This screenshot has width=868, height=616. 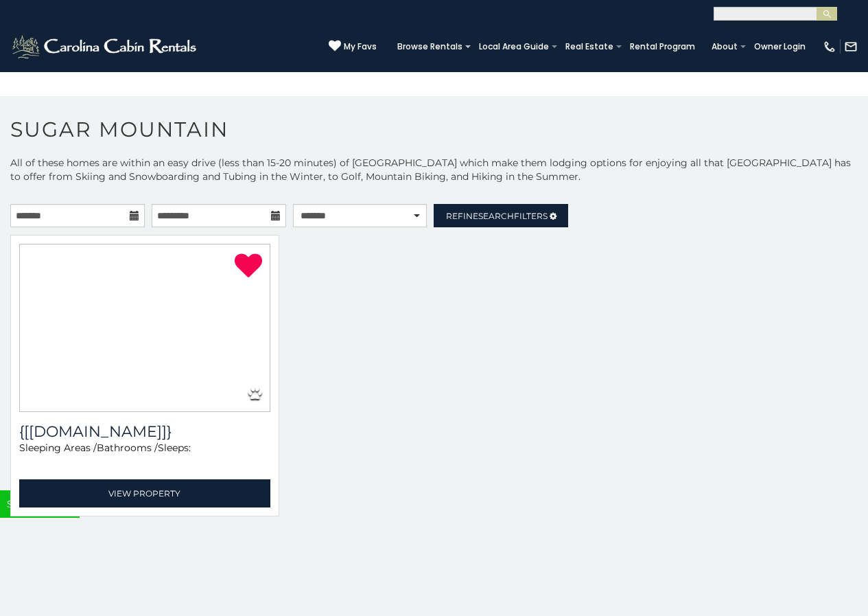 What do you see at coordinates (725, 47) in the screenshot?
I see `a: About` at bounding box center [725, 47].